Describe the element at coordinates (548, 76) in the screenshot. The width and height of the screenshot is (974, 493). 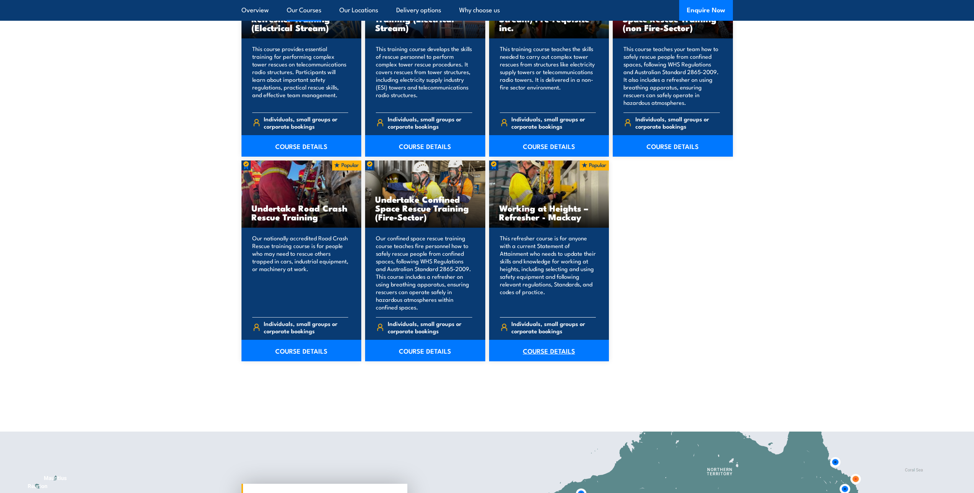
I see `p: This training course teaches the skills needed to carry out complex tower rescues from structures...` at that location.